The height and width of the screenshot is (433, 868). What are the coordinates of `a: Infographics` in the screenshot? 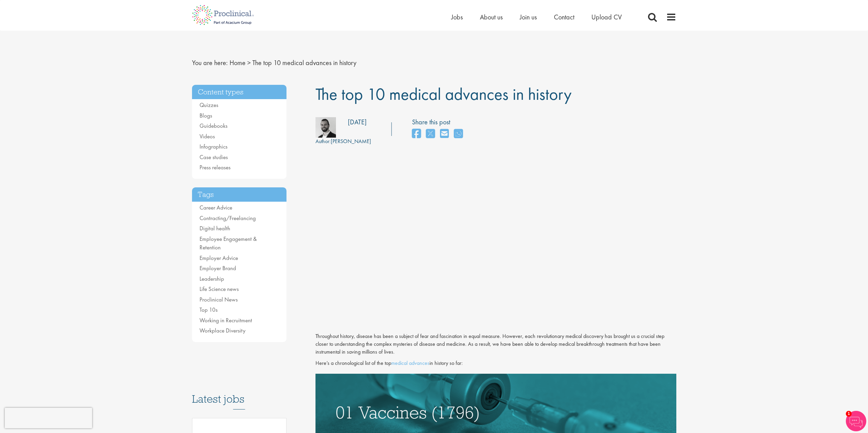 It's located at (214, 147).